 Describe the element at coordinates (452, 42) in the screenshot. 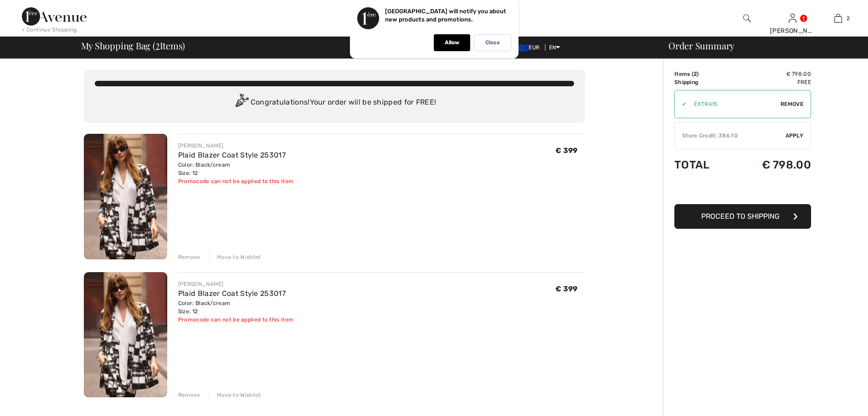

I see `p: Allow` at that location.